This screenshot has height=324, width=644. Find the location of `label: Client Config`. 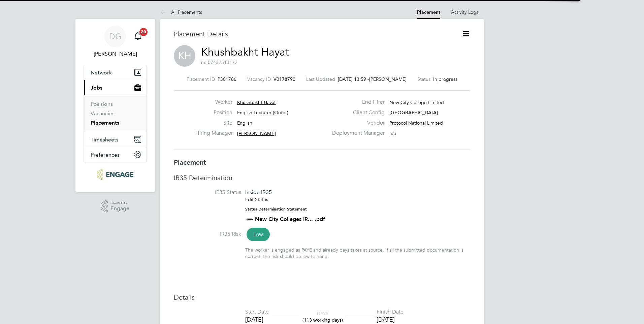

label: Client Config is located at coordinates (356, 112).